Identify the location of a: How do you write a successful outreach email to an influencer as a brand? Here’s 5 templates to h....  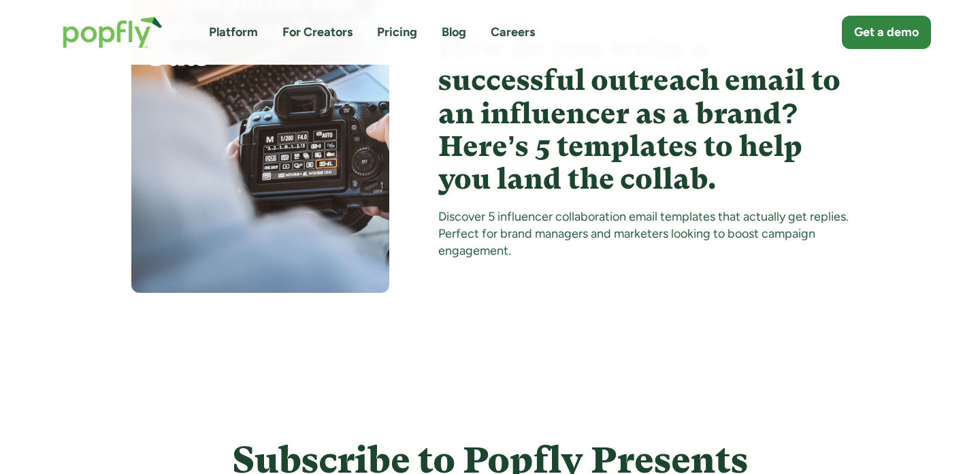
(644, 113).